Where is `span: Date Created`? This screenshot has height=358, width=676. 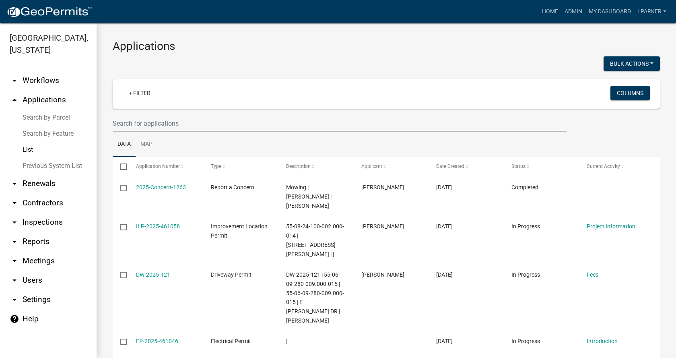 span: Date Created is located at coordinates (450, 166).